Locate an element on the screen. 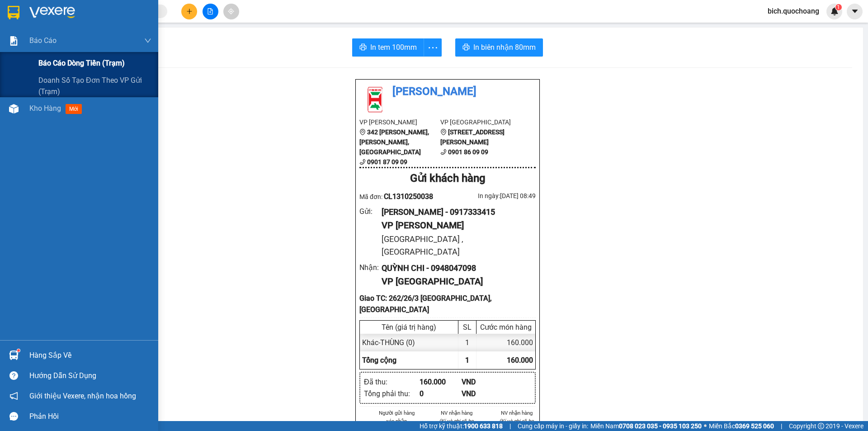 Image resolution: width=868 pixels, height=431 pixels. span: notification is located at coordinates (13, 395).